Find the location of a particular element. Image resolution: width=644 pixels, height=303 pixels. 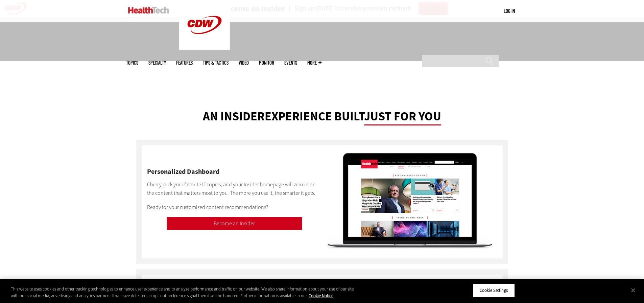

span: just for you is located at coordinates (403, 117).